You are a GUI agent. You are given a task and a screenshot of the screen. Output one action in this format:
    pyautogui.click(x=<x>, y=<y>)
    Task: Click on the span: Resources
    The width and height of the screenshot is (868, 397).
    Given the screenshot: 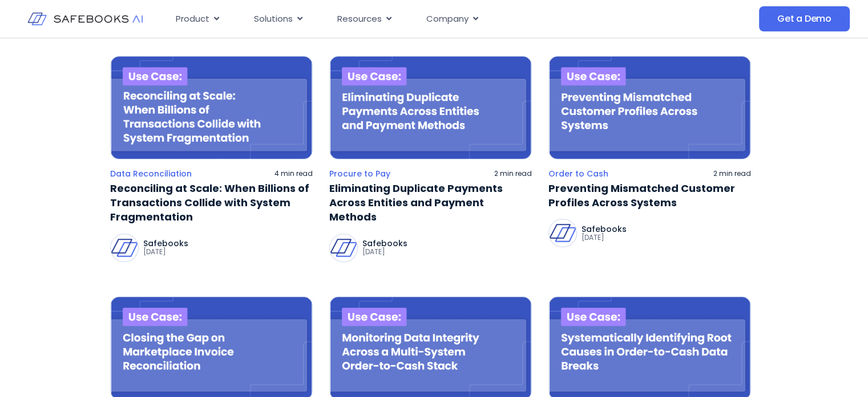 What is the action you would take?
    pyautogui.click(x=360, y=19)
    